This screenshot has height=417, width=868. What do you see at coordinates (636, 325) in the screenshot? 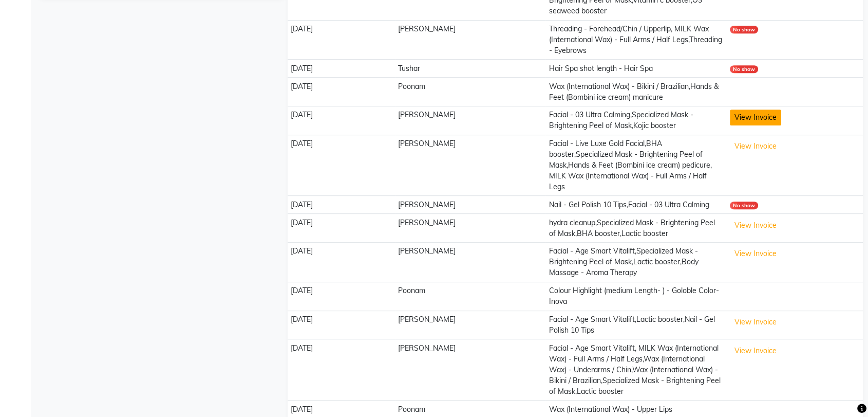
I see `td: Facial - Age Smart Vitalift,Lactic booster,Nail - Gel Polish 10 Tips` at bounding box center [636, 325].